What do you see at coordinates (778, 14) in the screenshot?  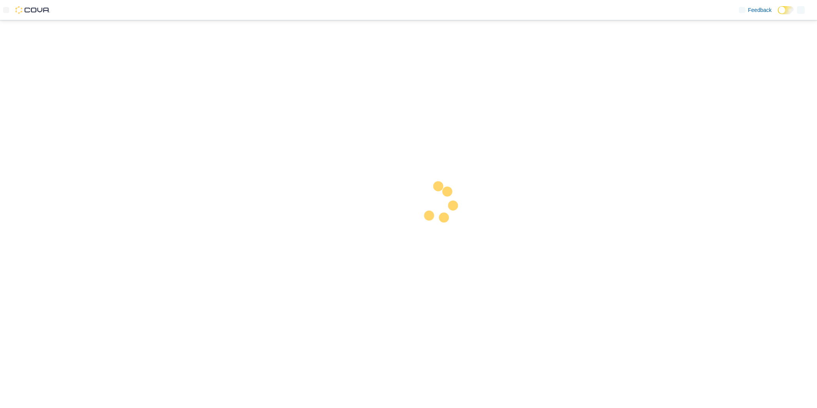 I see `span: Dark Mode` at bounding box center [778, 14].